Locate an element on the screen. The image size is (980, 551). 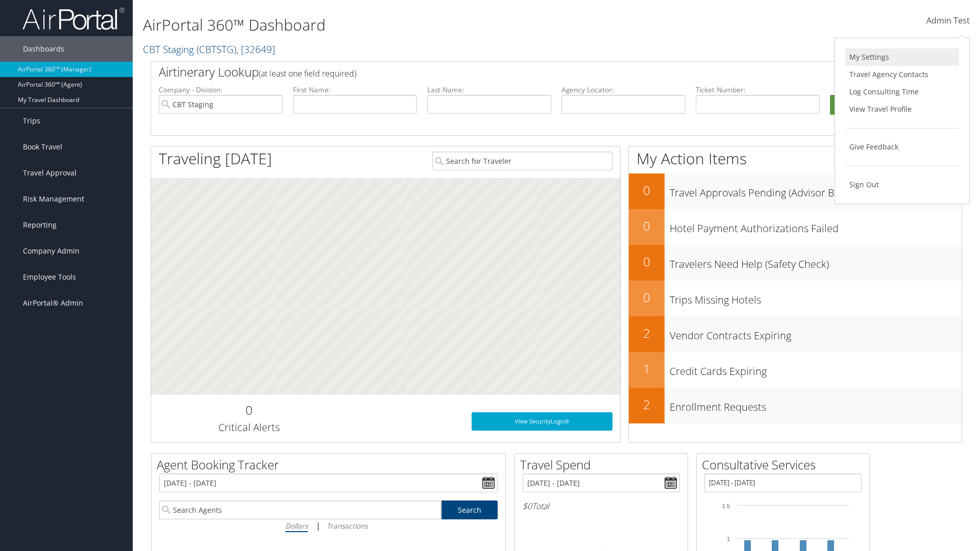
span: (at least one field required) is located at coordinates (307, 74).